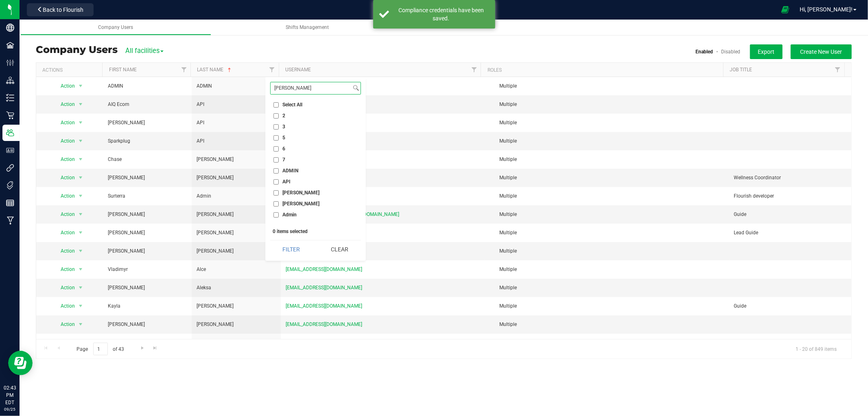 The width and height of the screenshot is (868, 416). I want to click on input: Admin, so click(276, 215).